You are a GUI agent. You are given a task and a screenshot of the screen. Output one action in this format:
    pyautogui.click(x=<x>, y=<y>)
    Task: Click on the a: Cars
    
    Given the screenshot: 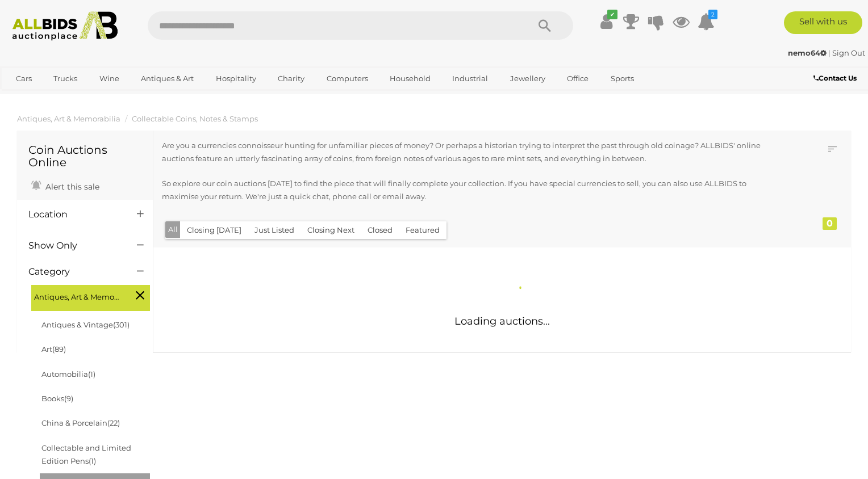 What is the action you would take?
    pyautogui.click(x=23, y=78)
    